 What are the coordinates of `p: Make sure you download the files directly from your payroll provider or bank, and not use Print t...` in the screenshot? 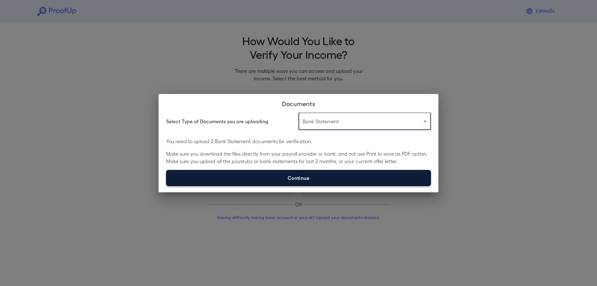 It's located at (299, 157).